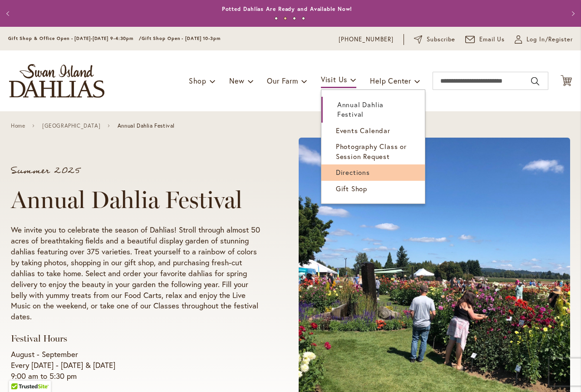  Describe the element at coordinates (334, 79) in the screenshot. I see `span: Visit Us` at that location.